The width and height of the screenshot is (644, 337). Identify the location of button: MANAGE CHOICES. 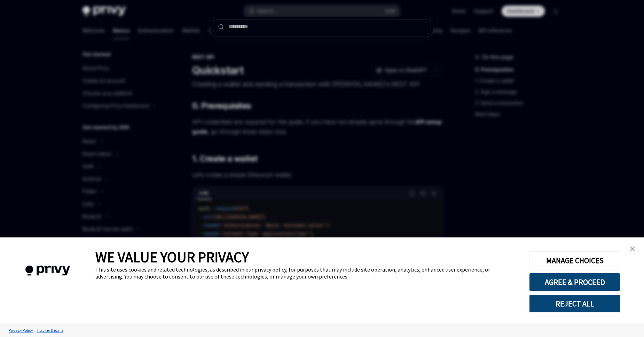
(575, 260).